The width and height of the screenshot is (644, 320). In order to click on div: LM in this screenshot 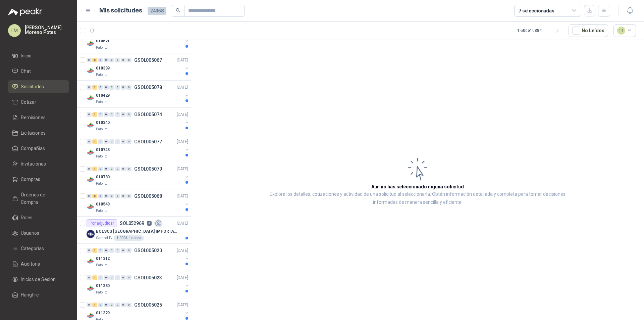, I will do `click(14, 31)`.